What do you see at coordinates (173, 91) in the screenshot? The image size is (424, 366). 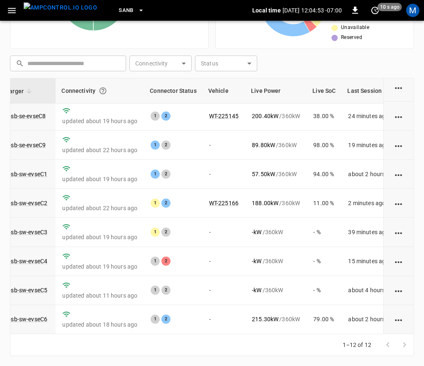 I see `th: Connector Status` at bounding box center [173, 91].